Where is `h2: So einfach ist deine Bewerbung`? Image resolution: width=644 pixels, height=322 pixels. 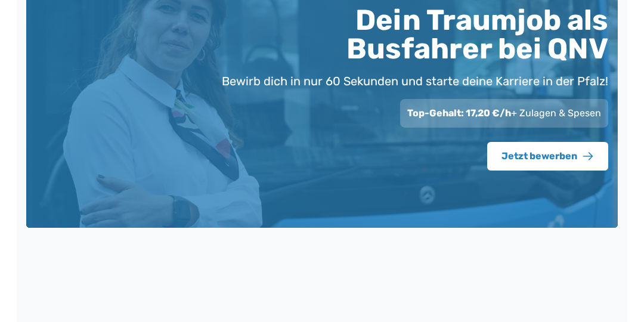 h2: So einfach ist deine Bewerbung is located at coordinates (322, 261).